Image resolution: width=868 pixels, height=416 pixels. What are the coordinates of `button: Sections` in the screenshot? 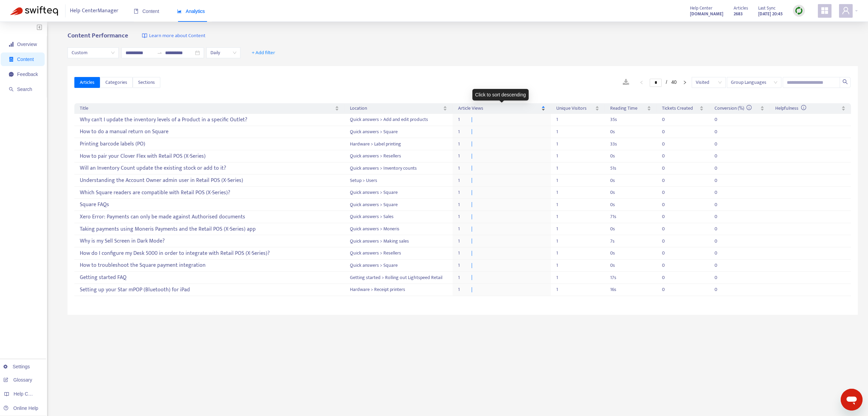 It's located at (146, 83).